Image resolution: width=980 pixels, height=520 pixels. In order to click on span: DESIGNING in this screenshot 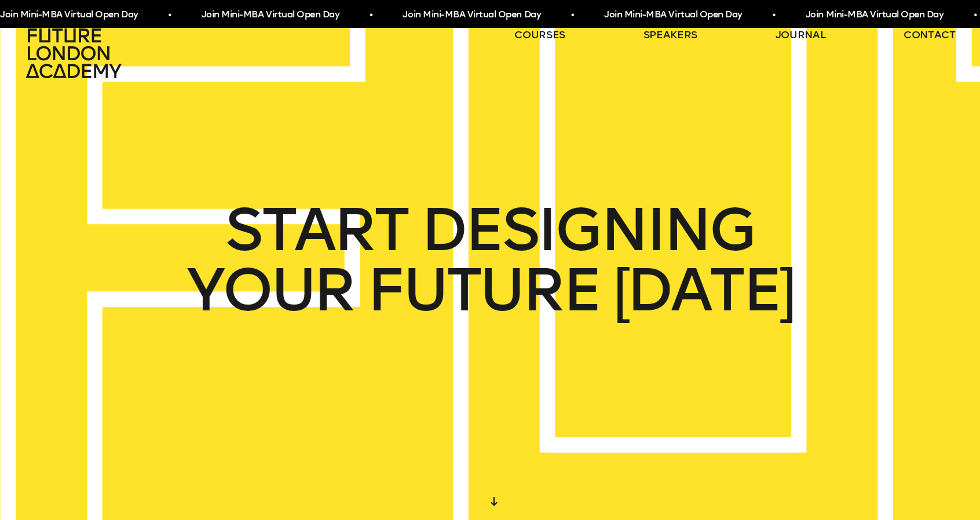, I will do `click(588, 230)`.